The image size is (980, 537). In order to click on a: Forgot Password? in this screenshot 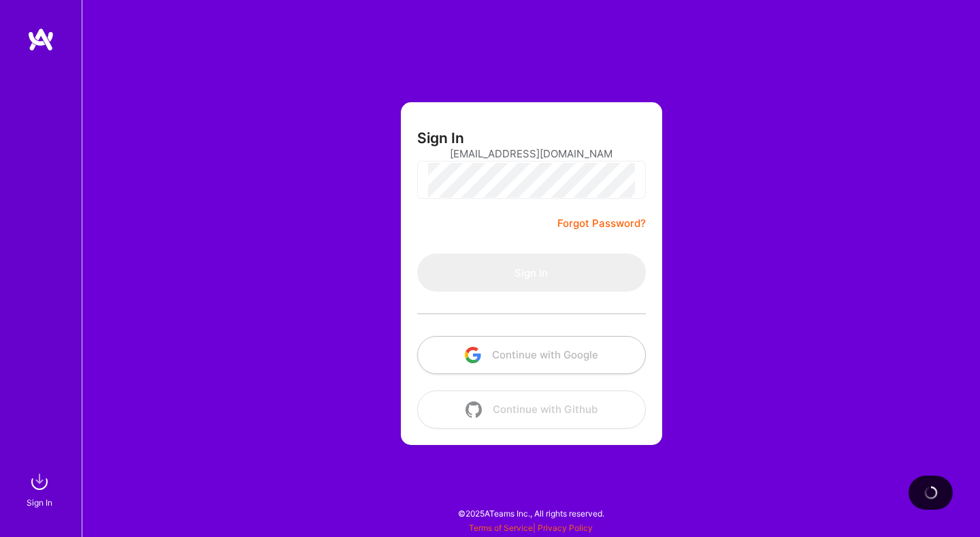, I will do `click(602, 224)`.